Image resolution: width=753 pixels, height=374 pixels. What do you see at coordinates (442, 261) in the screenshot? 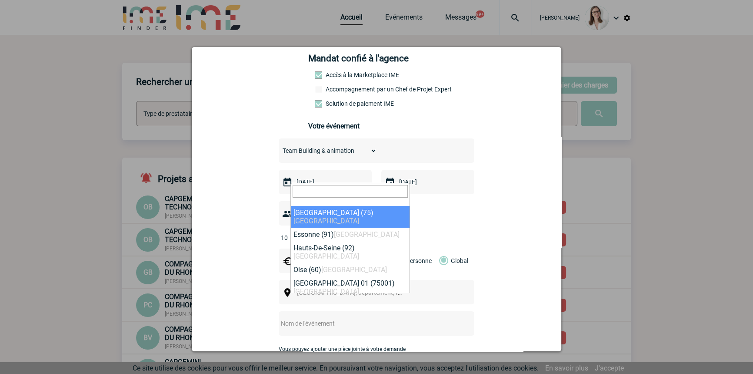
I see `label: Global` at bounding box center [442, 261].